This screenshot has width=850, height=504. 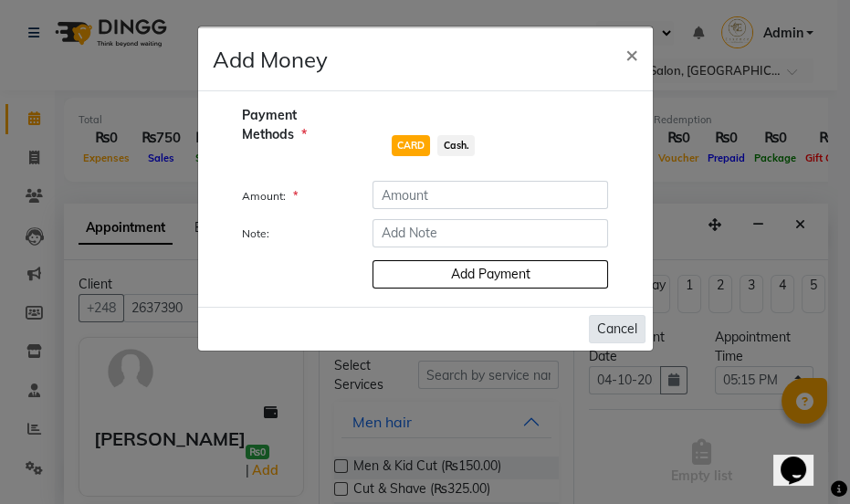 What do you see at coordinates (491, 233) in the screenshot?
I see `input: Add Note` at bounding box center [491, 233].